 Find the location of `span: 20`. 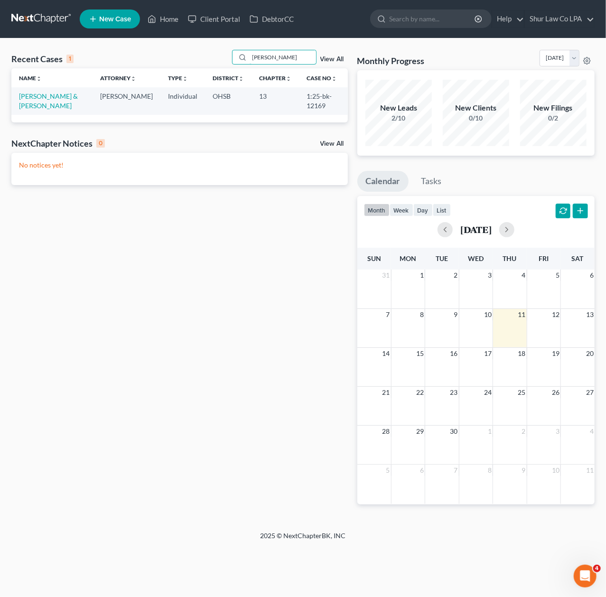

span: 20 is located at coordinates (590, 354).